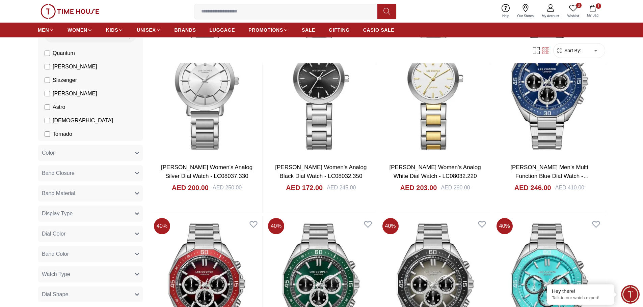 The width and height of the screenshot is (643, 307). Describe the element at coordinates (573, 11) in the screenshot. I see `a: 0Wishlist` at that location.